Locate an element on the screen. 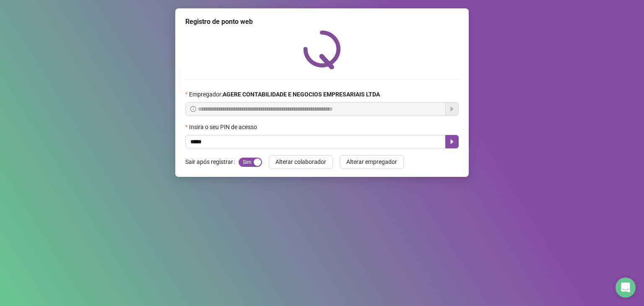 This screenshot has width=644, height=306. div: Open Intercom Messenger is located at coordinates (625, 288).